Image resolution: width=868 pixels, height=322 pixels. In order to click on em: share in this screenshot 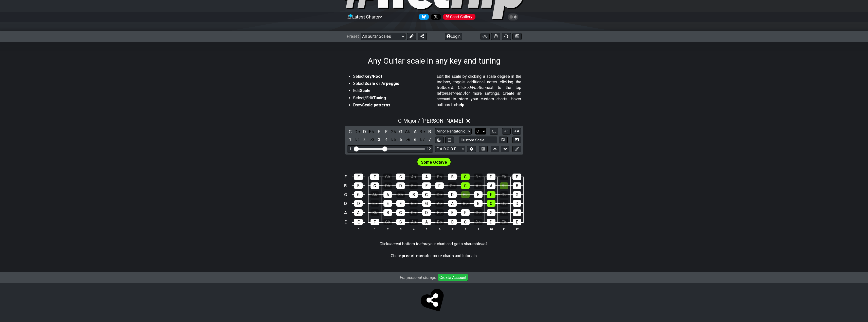, I will do `click(393, 244)`.